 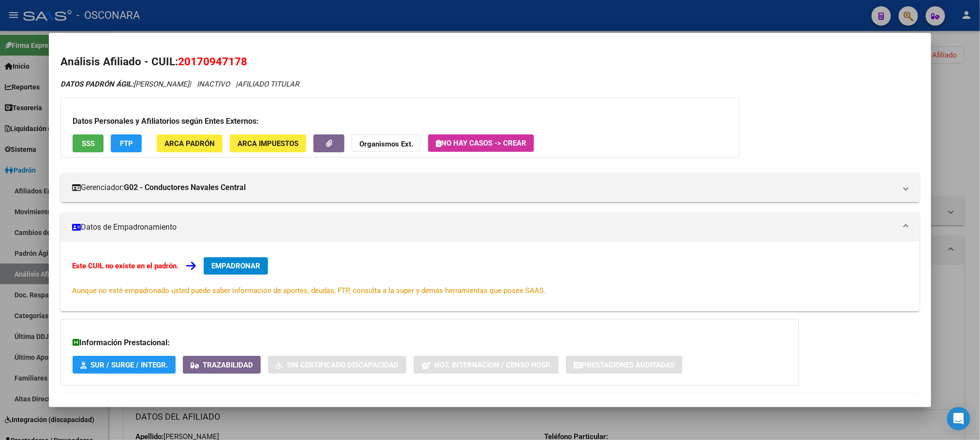 I want to click on h2: Análisis Afiliado - CUIL:, so click(x=490, y=62).